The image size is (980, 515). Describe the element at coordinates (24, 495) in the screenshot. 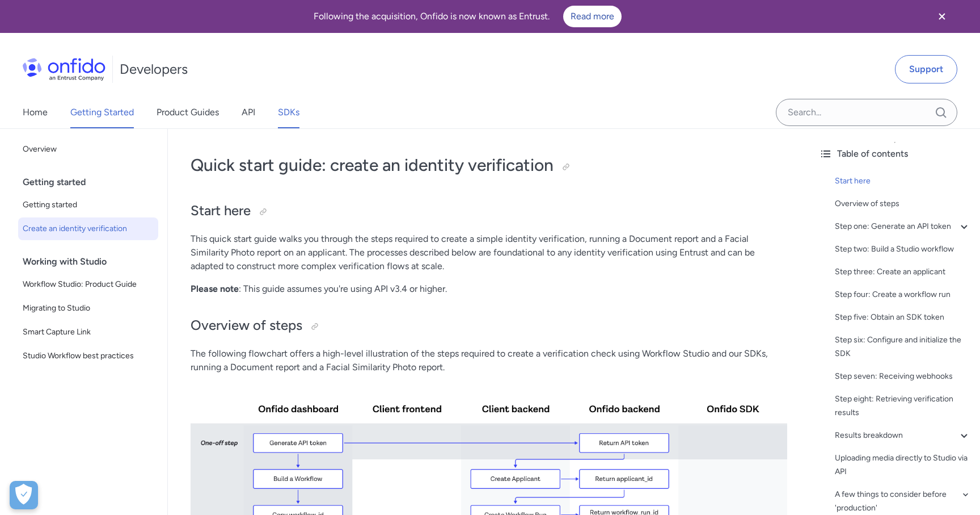

I see `button: Open Preferences` at that location.